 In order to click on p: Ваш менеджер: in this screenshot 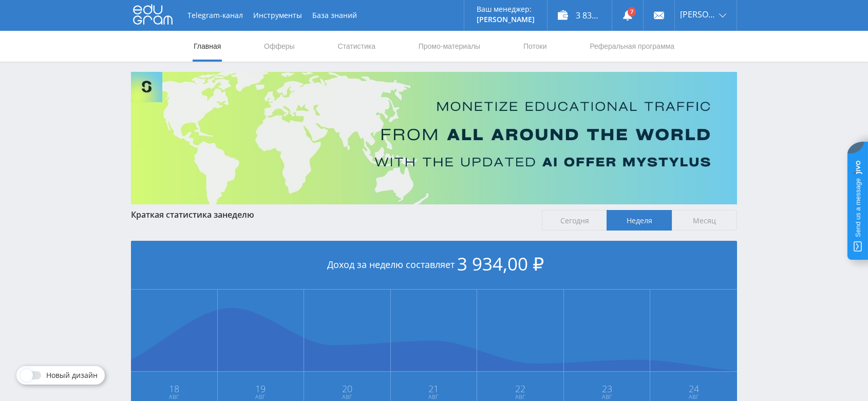, I will do `click(505, 9)`.